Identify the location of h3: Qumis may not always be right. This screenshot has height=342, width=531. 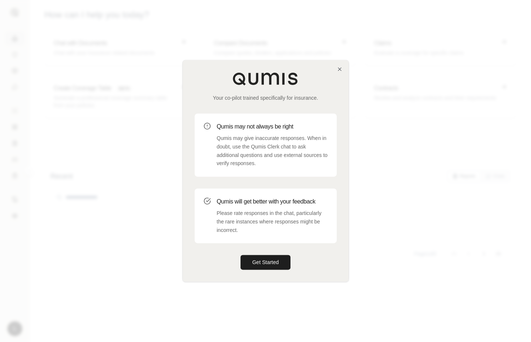
(272, 127).